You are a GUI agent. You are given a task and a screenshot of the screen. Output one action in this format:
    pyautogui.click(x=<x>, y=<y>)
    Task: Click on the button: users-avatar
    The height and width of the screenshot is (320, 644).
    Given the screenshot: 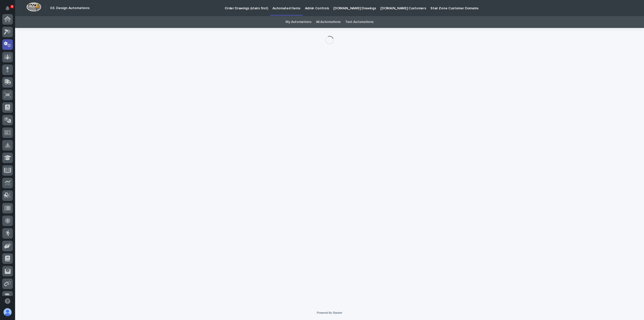 What is the action you would take?
    pyautogui.click(x=7, y=313)
    